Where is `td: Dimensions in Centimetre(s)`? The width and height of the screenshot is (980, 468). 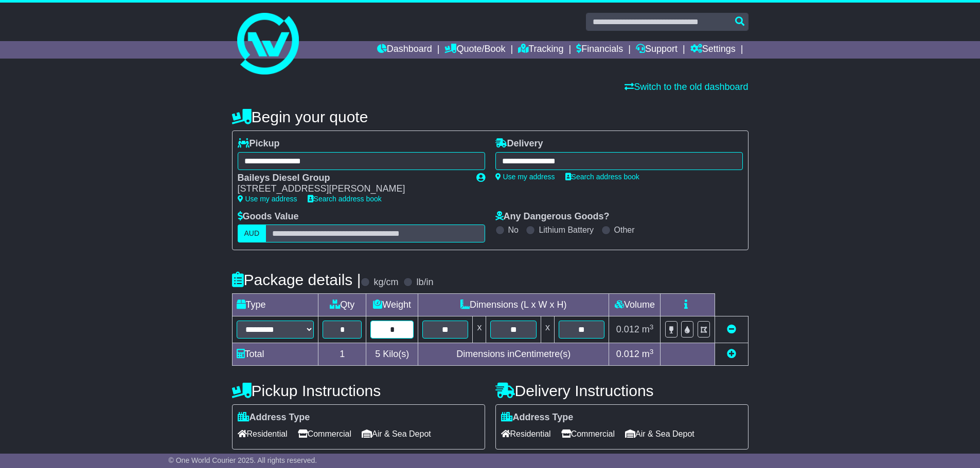
td: Dimensions in Centimetre(s) is located at coordinates (513, 355).